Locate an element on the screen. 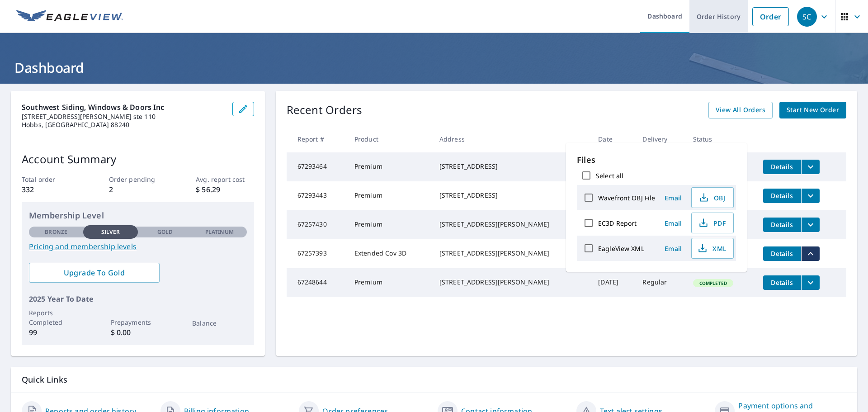 The width and height of the screenshot is (868, 412). p: Silver is located at coordinates (111, 232).